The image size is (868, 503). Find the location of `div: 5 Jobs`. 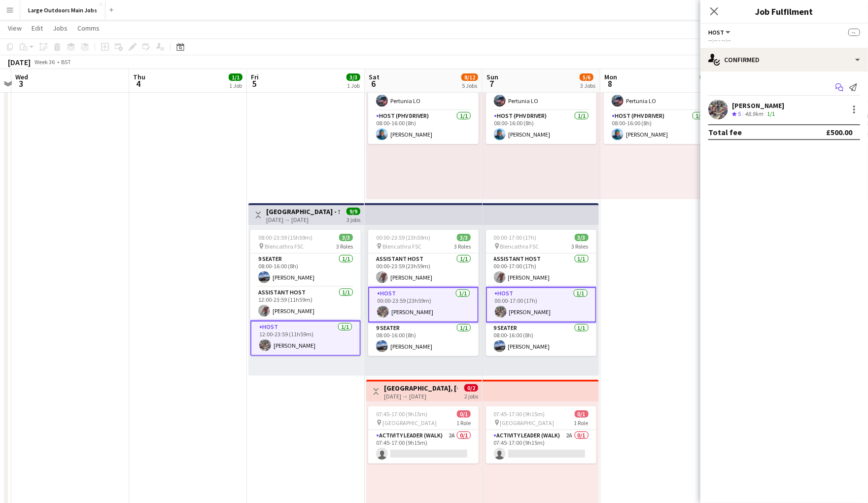

div: 5 Jobs is located at coordinates (470, 85).